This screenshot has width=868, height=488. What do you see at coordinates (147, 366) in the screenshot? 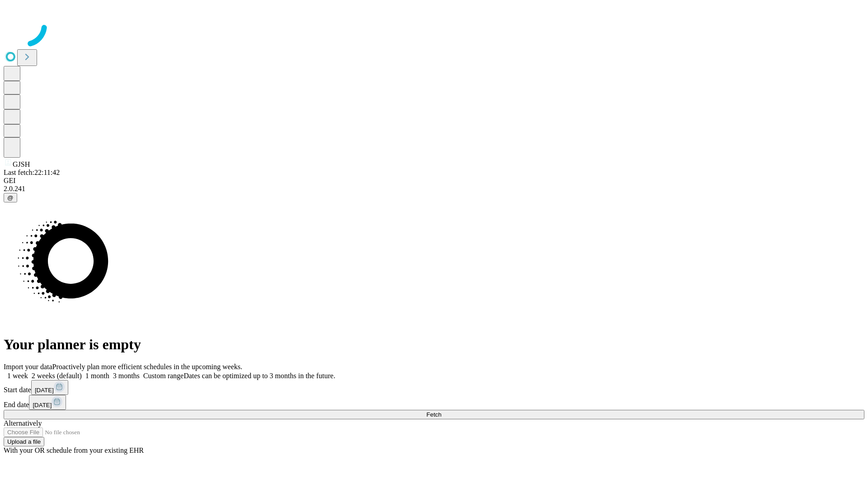
I see `span: Proactively plan more efficient schedules in the upcoming weeks.` at bounding box center [147, 366].